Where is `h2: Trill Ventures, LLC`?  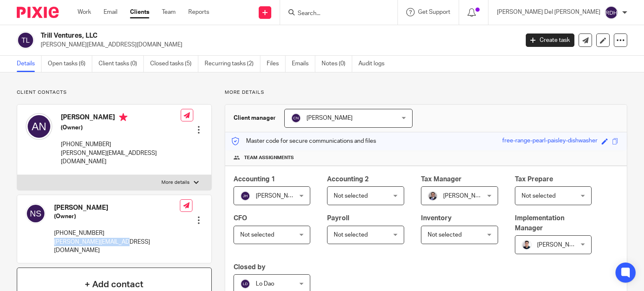
h2: Trill Ventures, LLC is located at coordinates (230, 35).